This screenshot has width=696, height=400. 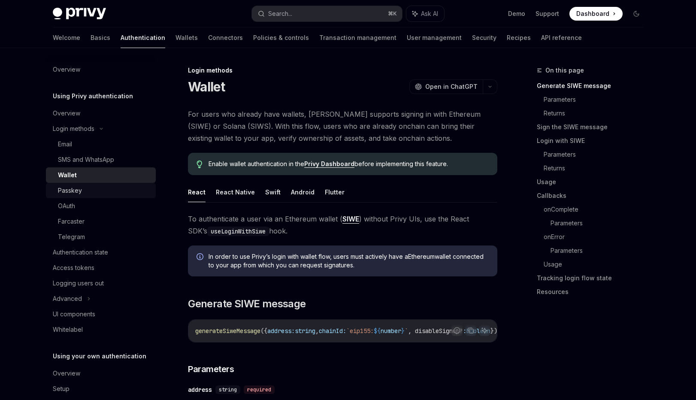 I want to click on div: Advanced, so click(x=67, y=299).